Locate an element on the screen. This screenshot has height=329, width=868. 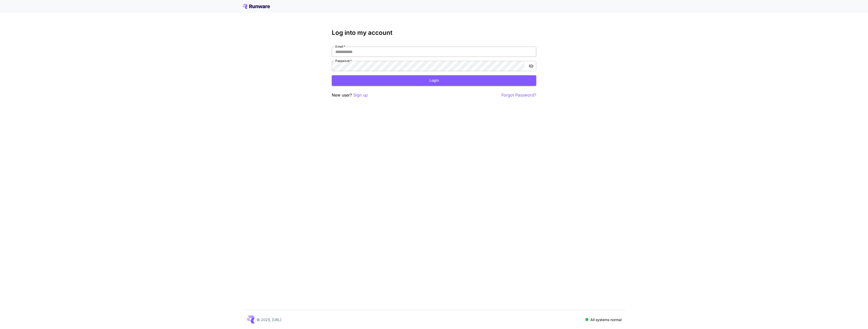
h3: Log into my account is located at coordinates (434, 33).